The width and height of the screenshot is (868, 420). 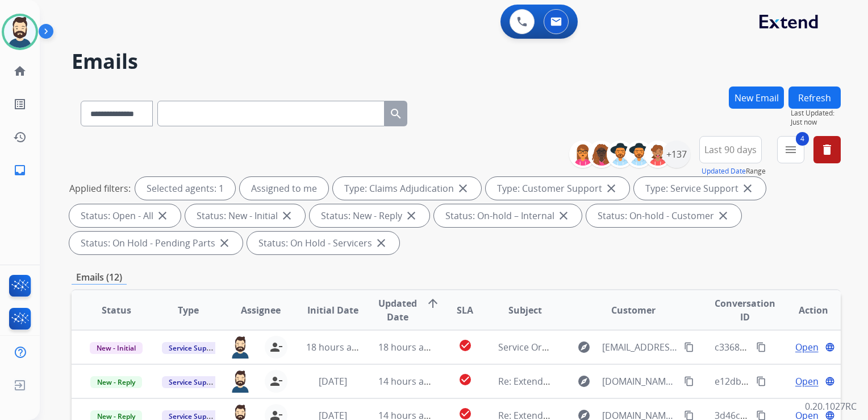 I want to click on span: Last Updated:, so click(x=816, y=113).